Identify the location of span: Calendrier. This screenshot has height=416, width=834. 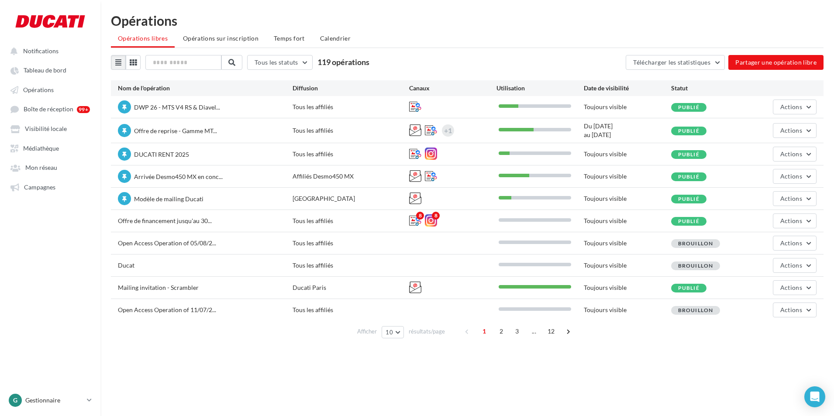
(335, 38).